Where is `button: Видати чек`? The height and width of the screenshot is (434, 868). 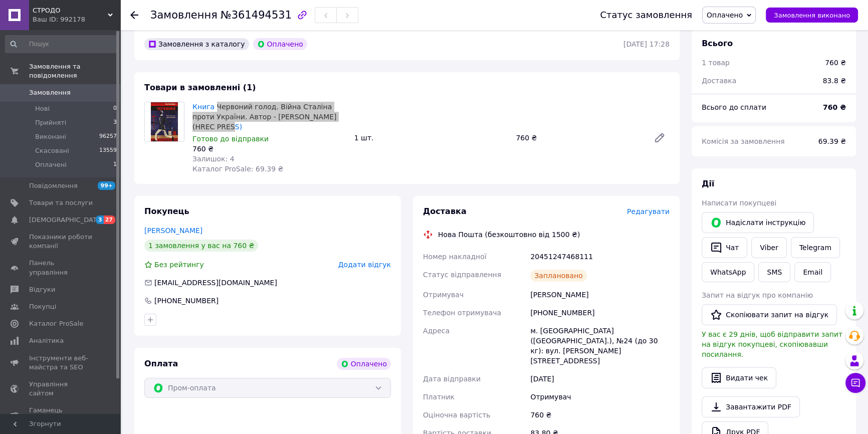
button: Видати чек is located at coordinates (738, 378).